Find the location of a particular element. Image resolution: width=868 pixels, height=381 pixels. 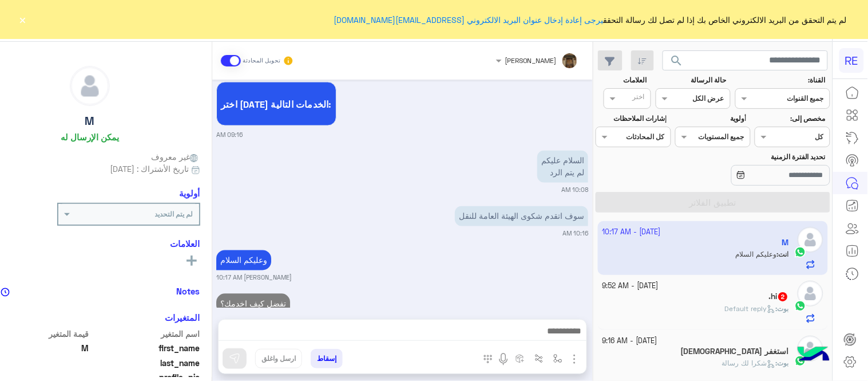

button: create order is located at coordinates (519, 358).